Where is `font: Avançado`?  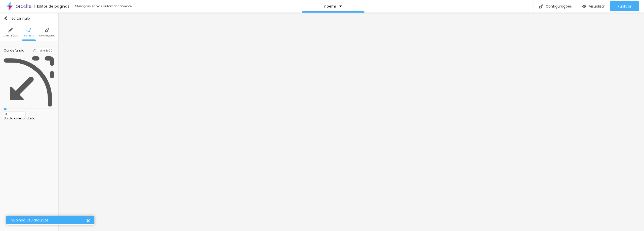 font: Avançado is located at coordinates (47, 35).